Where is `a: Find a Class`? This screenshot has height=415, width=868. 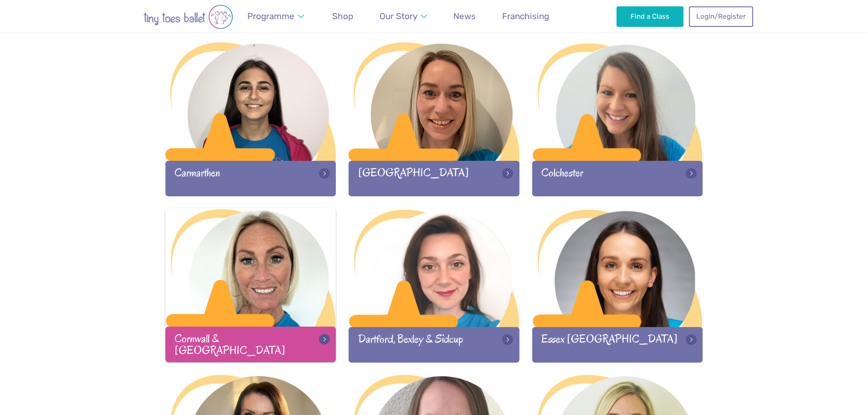 a: Find a Class is located at coordinates (649, 16).